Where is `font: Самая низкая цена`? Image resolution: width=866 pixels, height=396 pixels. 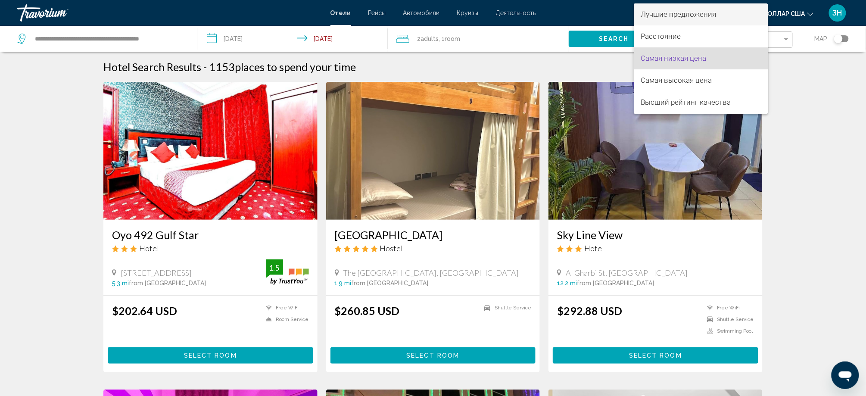 font: Самая низкая цена is located at coordinates (673, 58).